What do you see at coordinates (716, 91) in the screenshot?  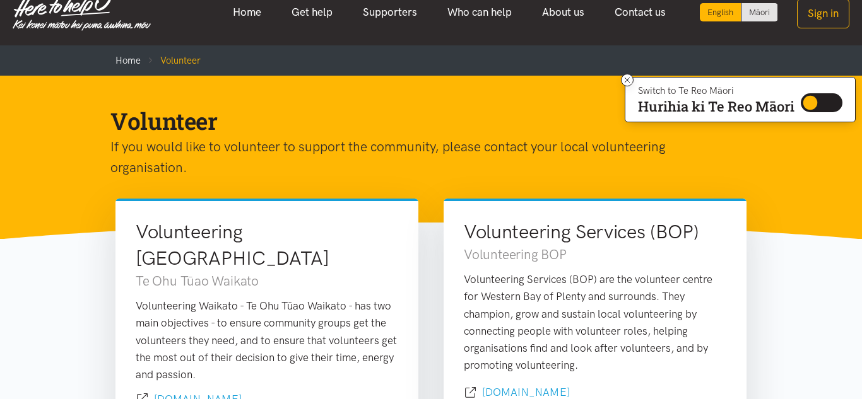 I see `p: Switch to Te Reo Māori` at bounding box center [716, 91].